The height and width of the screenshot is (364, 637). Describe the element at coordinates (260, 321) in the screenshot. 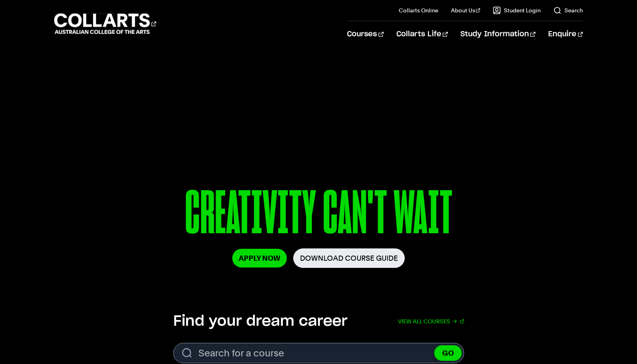

I see `h2: Find your dream career` at that location.